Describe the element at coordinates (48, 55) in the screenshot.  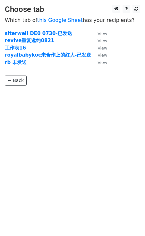
I see `strong: royalbabykoc未合作上的红人-已发送` at that location.